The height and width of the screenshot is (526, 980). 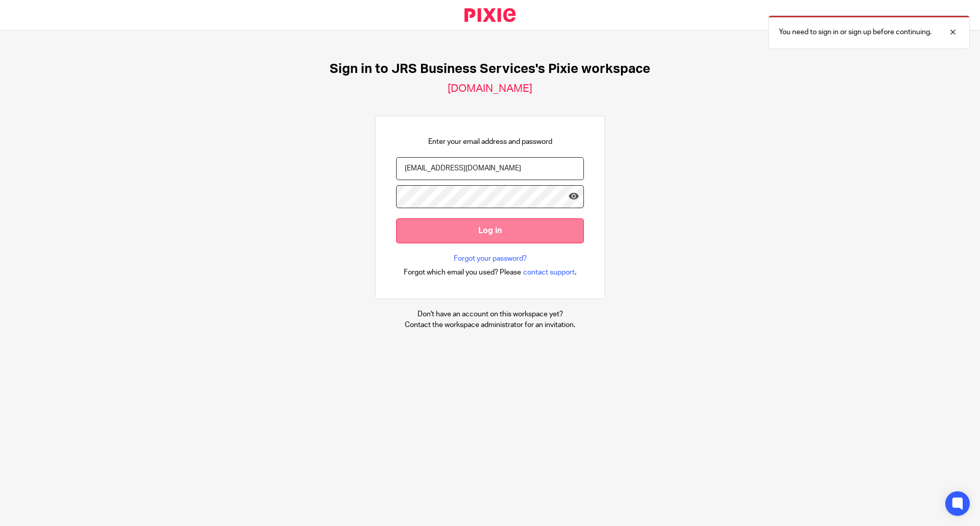 What do you see at coordinates (490, 315) in the screenshot?
I see `p: Don't have an account on this workspace yet?` at bounding box center [490, 315].